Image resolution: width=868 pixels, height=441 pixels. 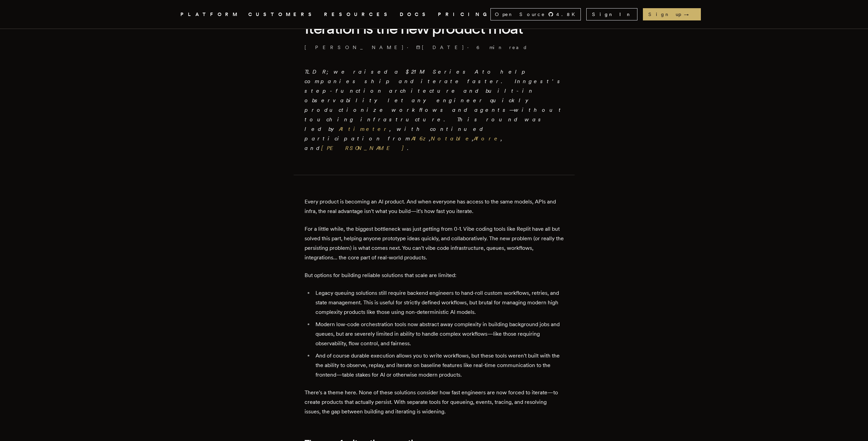 I want to click on a: DOCS, so click(x=415, y=14).